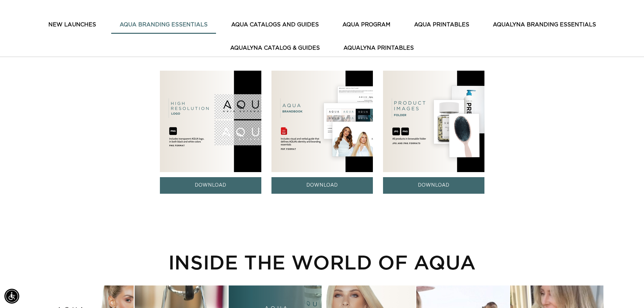 The width and height of the screenshot is (644, 308). What do you see at coordinates (163, 24) in the screenshot?
I see `button: AQUA BRANDING ESSENTIALS` at bounding box center [163, 24].